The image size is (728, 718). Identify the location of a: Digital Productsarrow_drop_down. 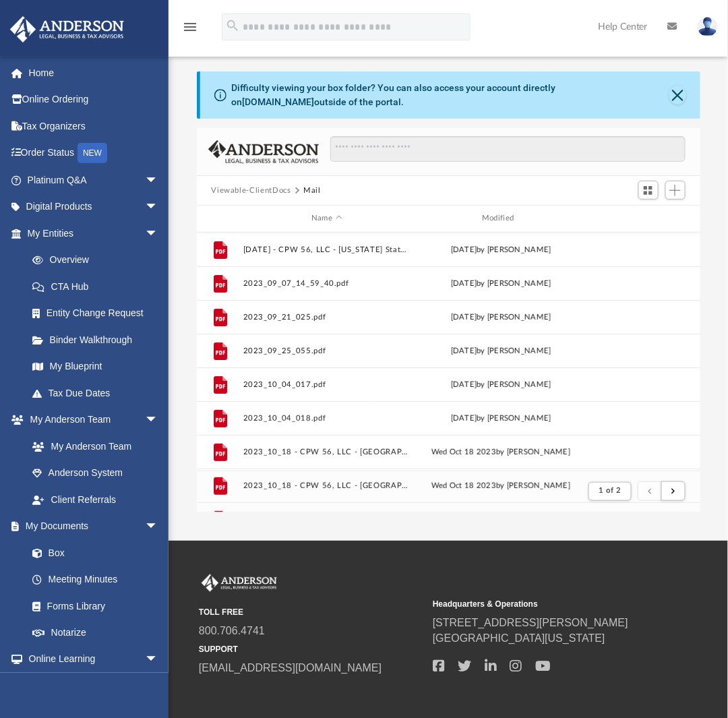
(93, 207).